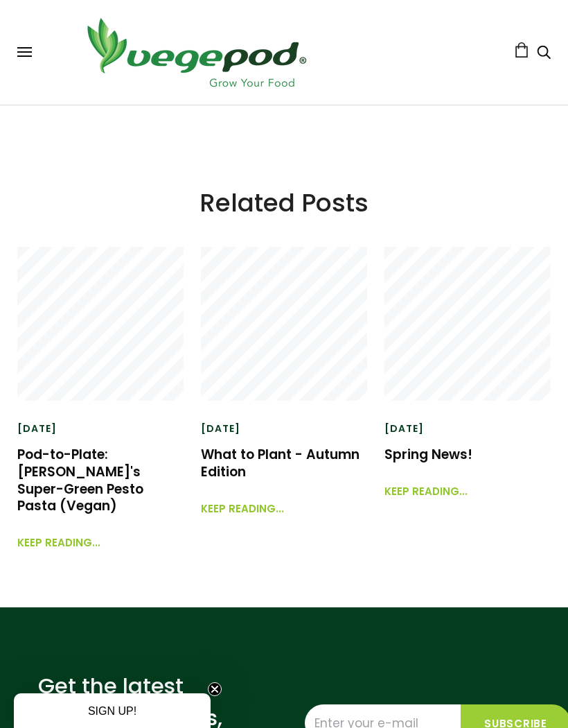 This screenshot has width=568, height=728. What do you see at coordinates (428, 454) in the screenshot?
I see `a: Spring News!` at bounding box center [428, 454].